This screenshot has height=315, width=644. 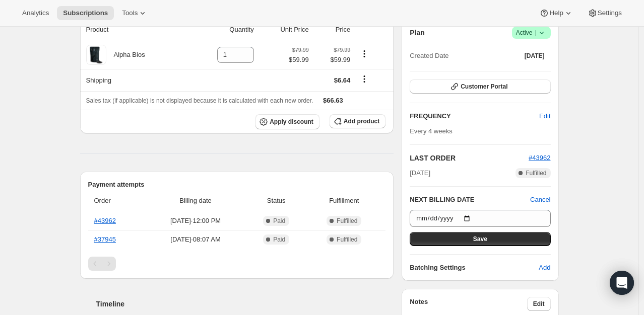 What do you see at coordinates (480, 86) in the screenshot?
I see `button: Customer Portal` at bounding box center [480, 86].